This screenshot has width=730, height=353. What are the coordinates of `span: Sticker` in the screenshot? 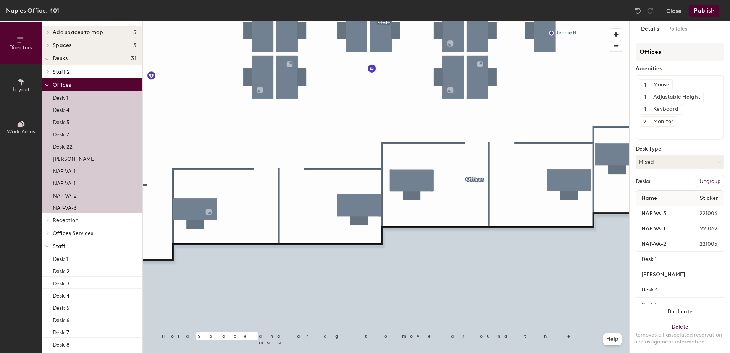 It's located at (709, 198).